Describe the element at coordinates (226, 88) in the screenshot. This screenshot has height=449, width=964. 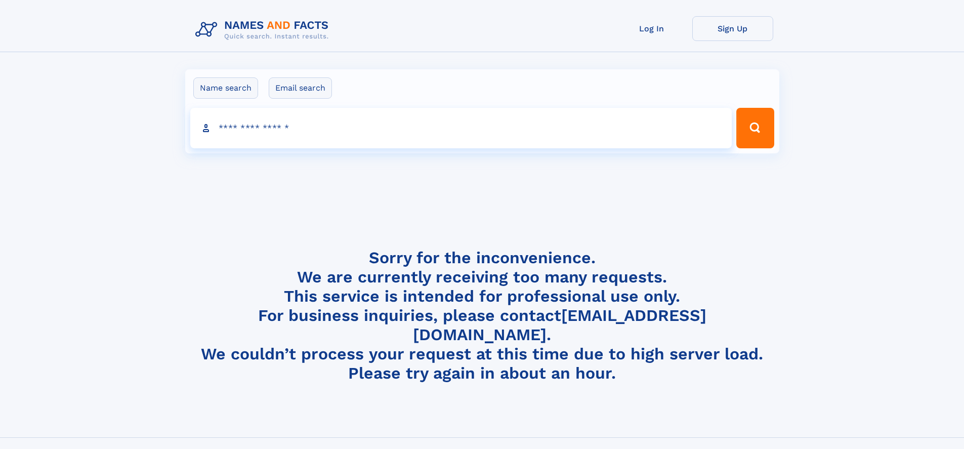
I see `label: Name search` at that location.